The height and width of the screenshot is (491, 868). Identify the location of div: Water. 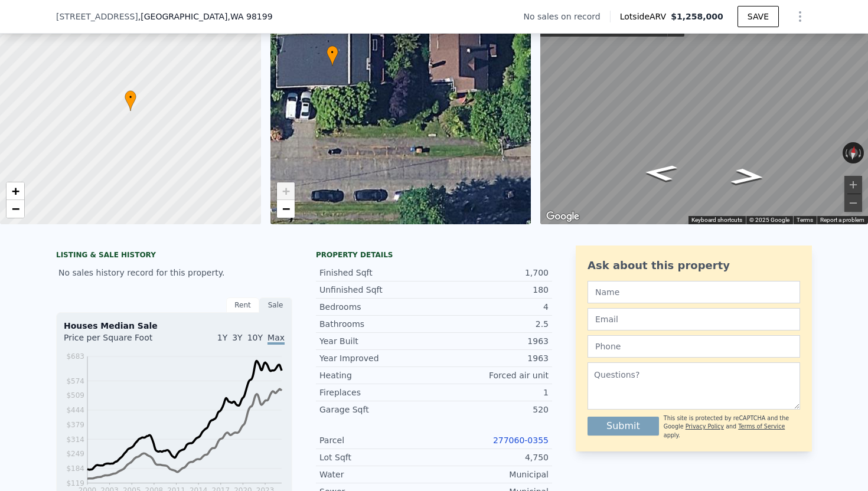
(377, 475).